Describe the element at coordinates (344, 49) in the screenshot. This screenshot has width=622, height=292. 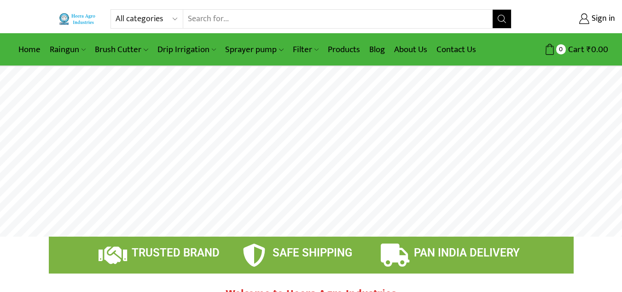
I see `a: Products` at that location.